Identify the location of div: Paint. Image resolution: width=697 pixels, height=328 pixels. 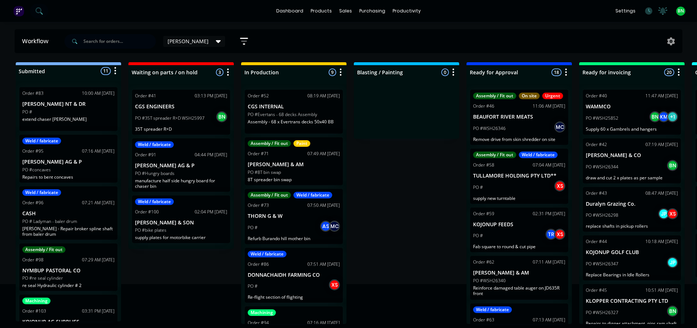
(302, 144).